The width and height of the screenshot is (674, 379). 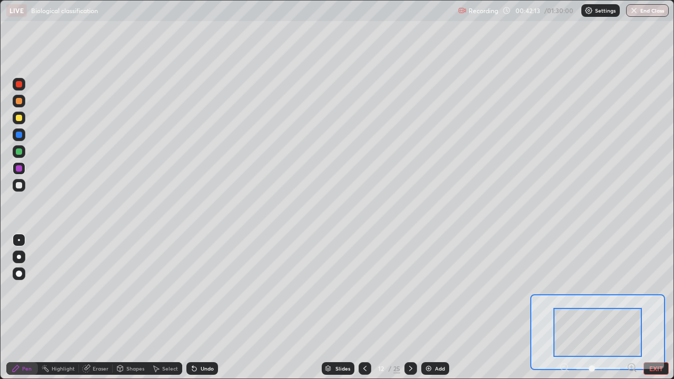 I want to click on div: Highlight, so click(x=63, y=369).